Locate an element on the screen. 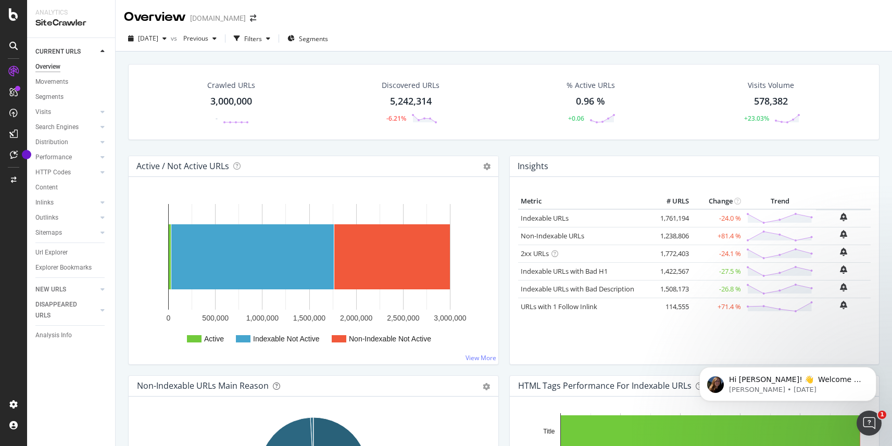 Image resolution: width=892 pixels, height=446 pixels. td: 1,761,194 is located at coordinates (670, 218).